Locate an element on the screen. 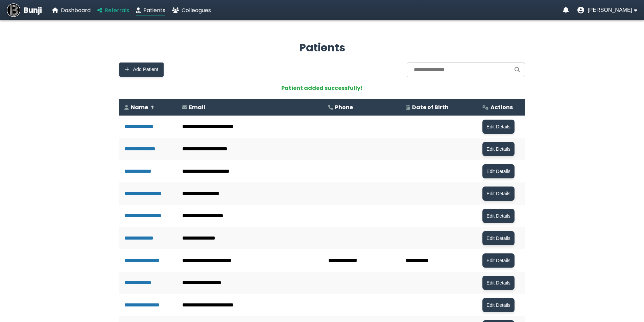 Image resolution: width=644 pixels, height=322 pixels. span: Bunji is located at coordinates (33, 10).